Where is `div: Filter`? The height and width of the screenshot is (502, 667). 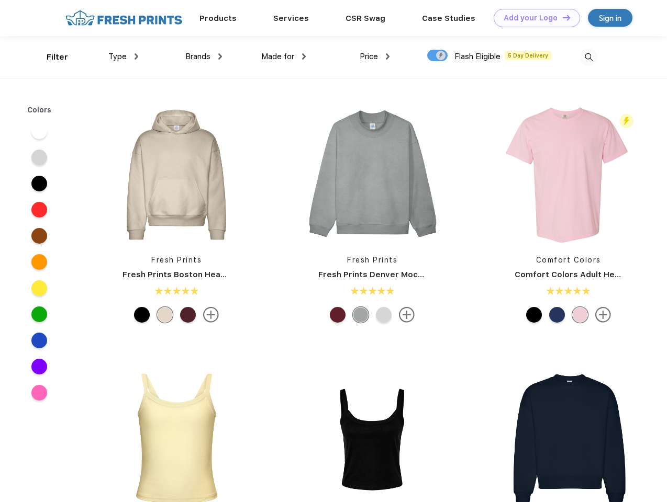
div: Filter is located at coordinates (57, 57).